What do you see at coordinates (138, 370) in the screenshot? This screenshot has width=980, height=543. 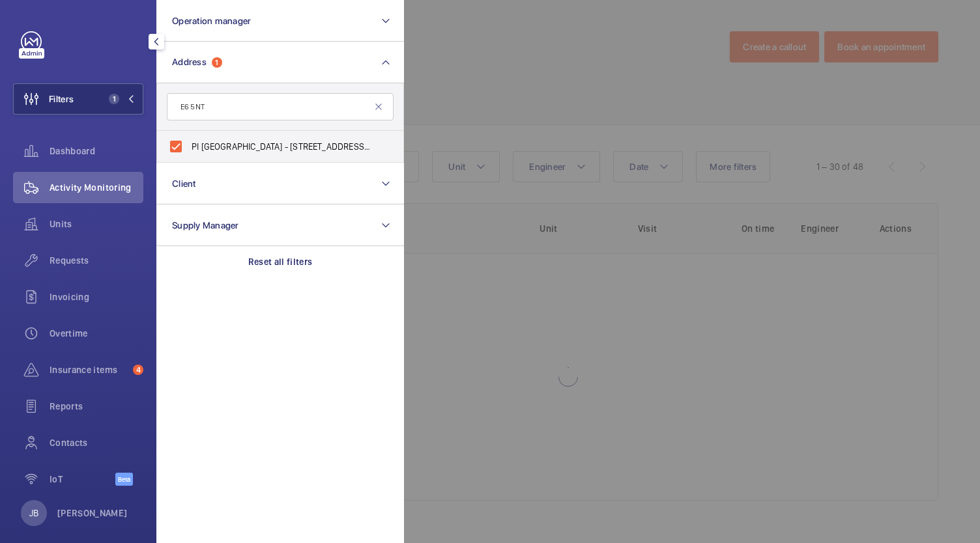 I see `span: 4` at bounding box center [138, 370].